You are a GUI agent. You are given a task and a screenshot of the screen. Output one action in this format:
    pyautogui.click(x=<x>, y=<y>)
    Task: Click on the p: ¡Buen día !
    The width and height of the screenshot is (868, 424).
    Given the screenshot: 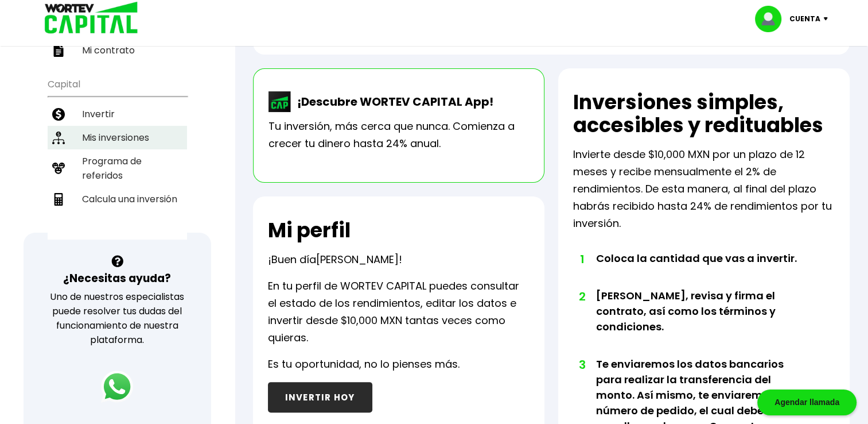 What is the action you would take?
    pyautogui.click(x=335, y=260)
    